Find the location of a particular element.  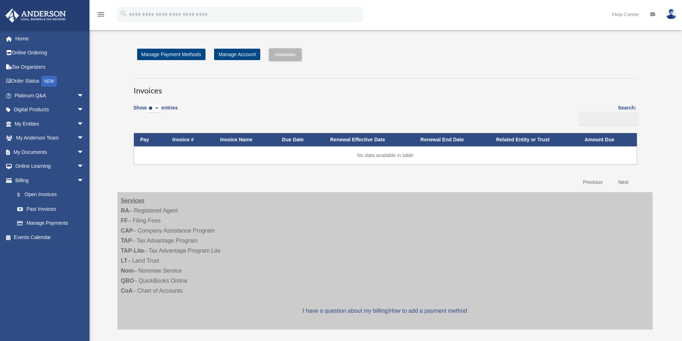

strong: TAP is located at coordinates (126, 241).